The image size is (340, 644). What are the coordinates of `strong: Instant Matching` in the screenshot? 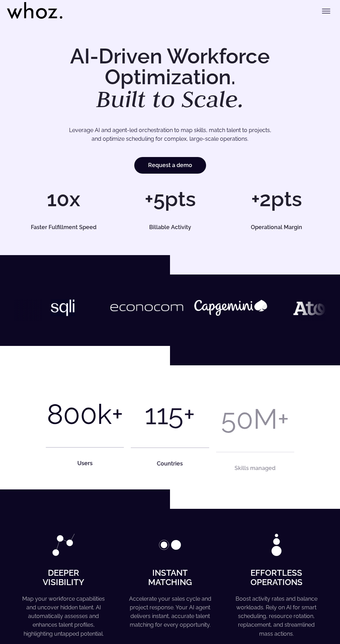 It's located at (170, 577).